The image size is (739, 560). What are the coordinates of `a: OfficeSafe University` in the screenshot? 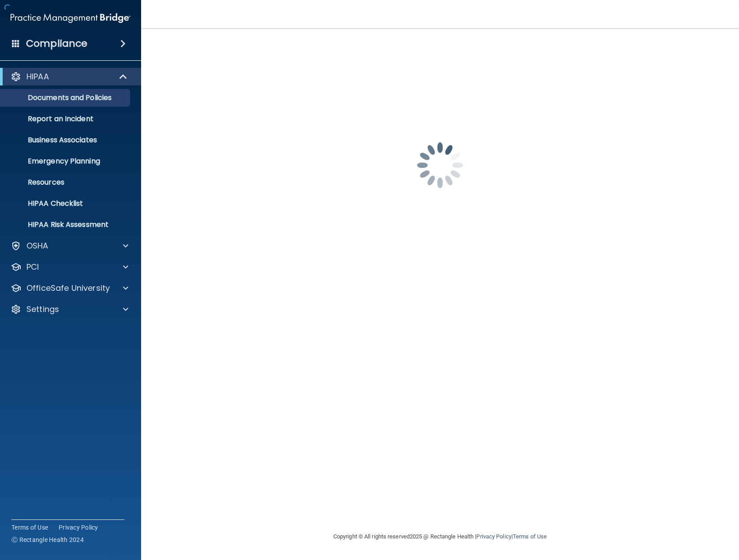 It's located at (69, 288).